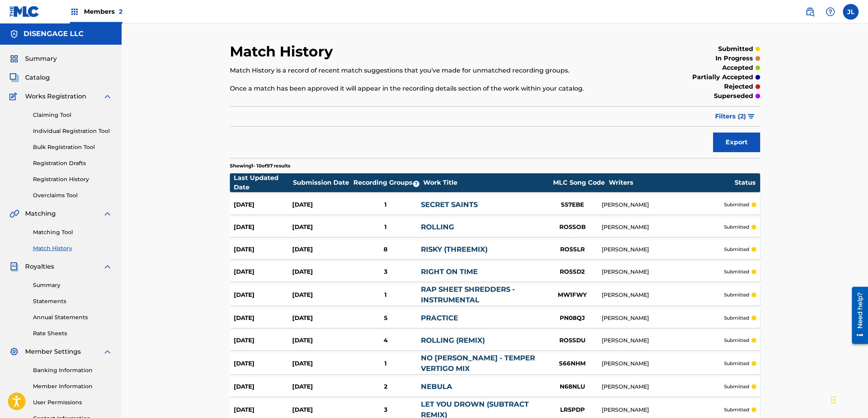 Image resolution: width=868 pixels, height=418 pixels. What do you see at coordinates (14, 214) in the screenshot?
I see `img: Matching` at bounding box center [14, 214].